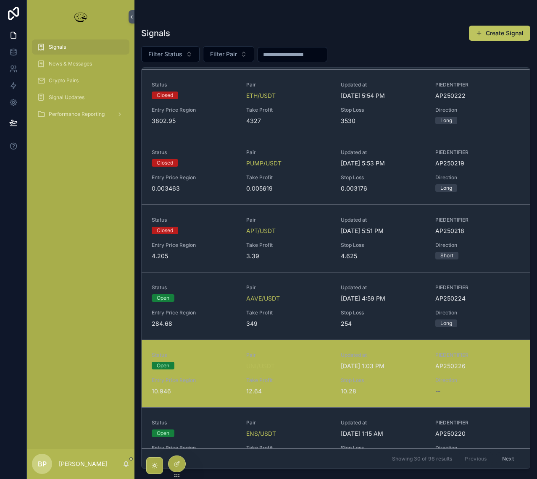 The image size is (537, 479). I want to click on h1: Signals, so click(155, 33).